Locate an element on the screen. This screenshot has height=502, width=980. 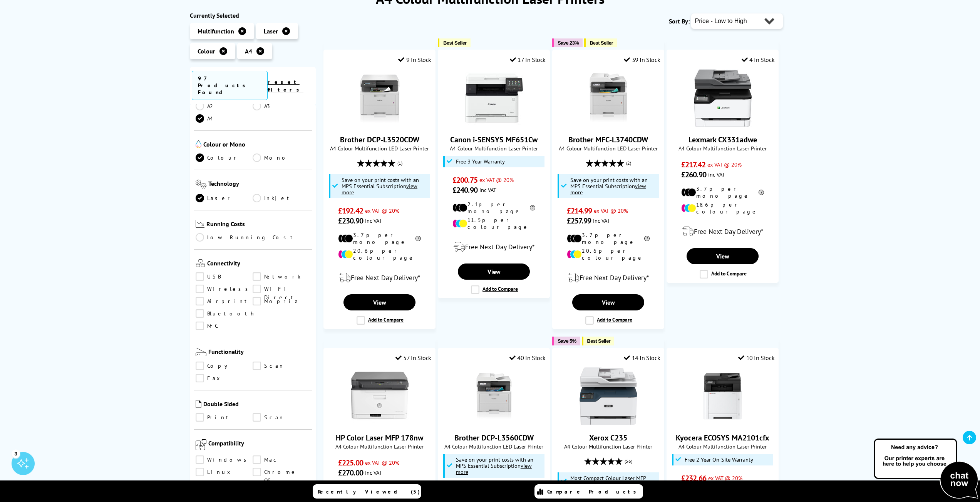
span: Save 23% is located at coordinates (568, 43).